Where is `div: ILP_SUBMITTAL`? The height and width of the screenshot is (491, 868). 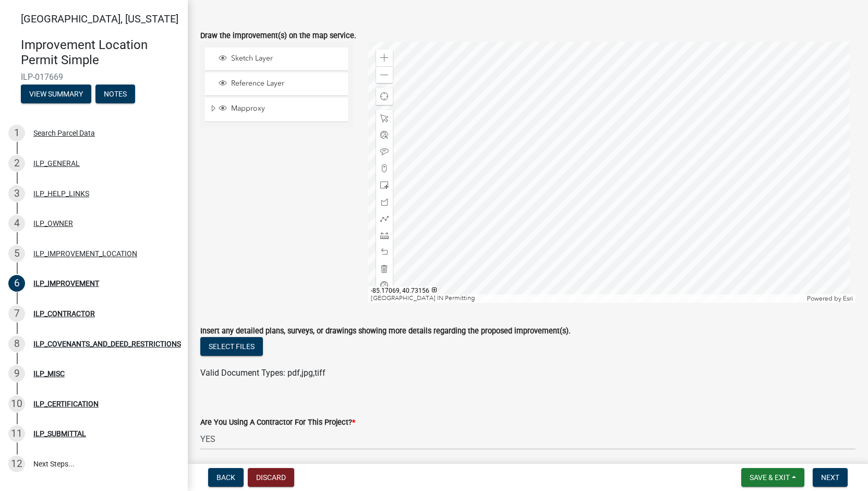
div: ILP_SUBMITTAL is located at coordinates (59, 433).